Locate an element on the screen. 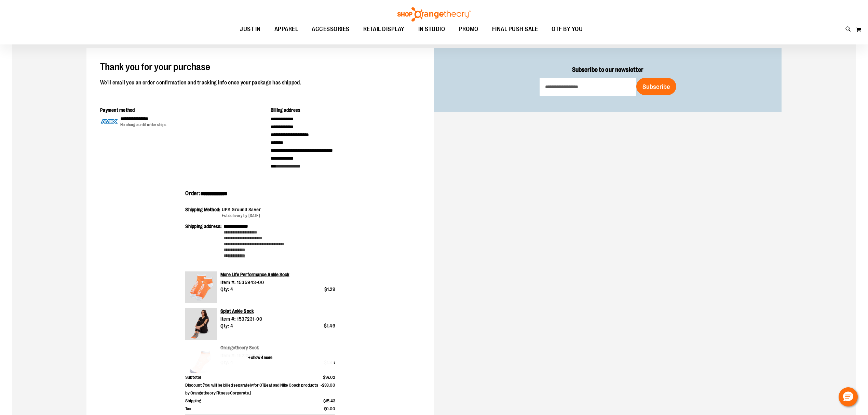 The width and height of the screenshot is (868, 415). a: ACCESSORIES is located at coordinates (330, 29).